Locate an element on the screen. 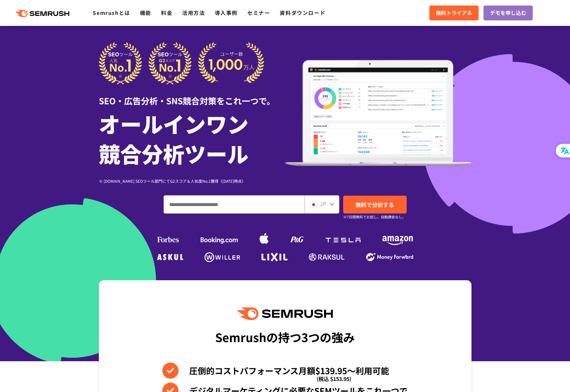 Image resolution: width=570 pixels, height=392 pixels. div: SEO・広告分析・SNS競合対策をこれ一つで。 is located at coordinates (192, 96).